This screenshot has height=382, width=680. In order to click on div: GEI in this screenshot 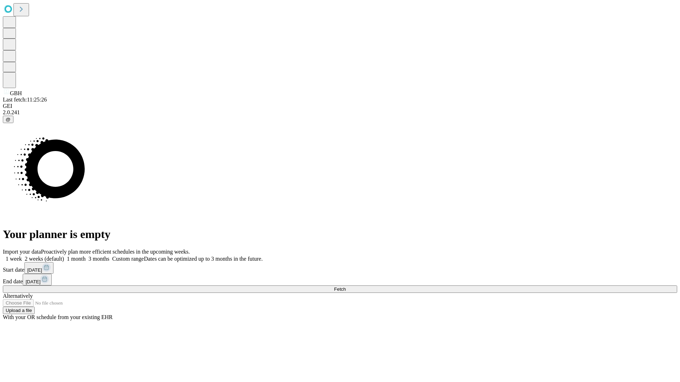, I will do `click(340, 106)`.